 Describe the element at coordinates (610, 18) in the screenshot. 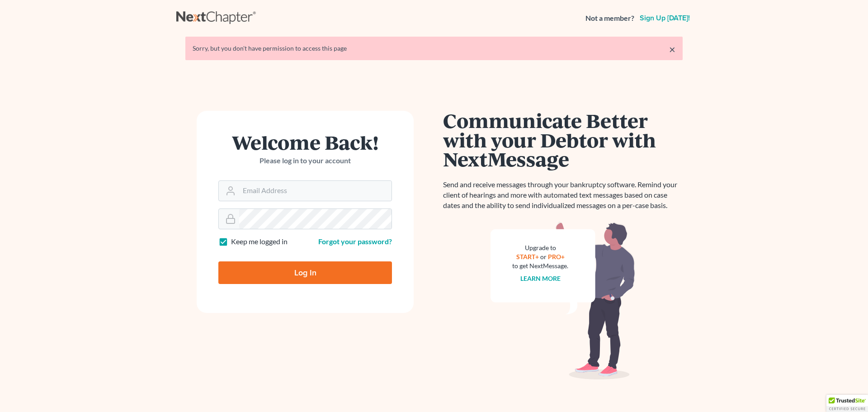

I see `strong: Not a member?` at that location.